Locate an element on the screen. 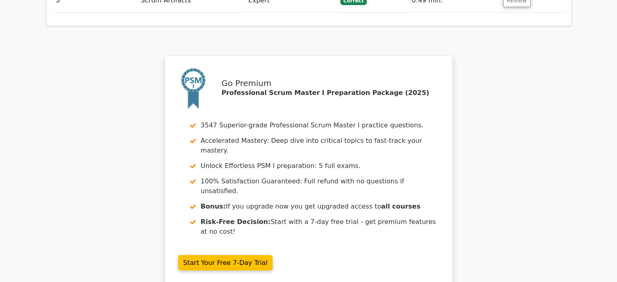 Image resolution: width=617 pixels, height=282 pixels. a: Start Your Free 7-Day Trial is located at coordinates (226, 262).